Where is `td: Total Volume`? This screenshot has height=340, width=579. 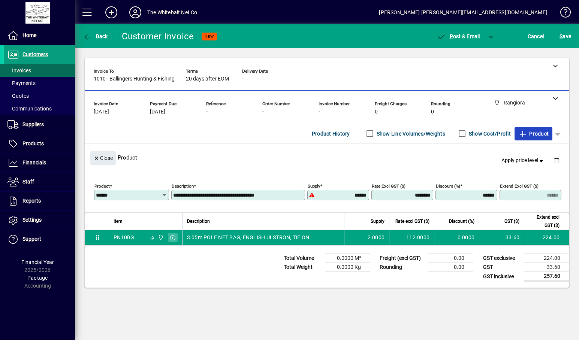 td: Total Volume is located at coordinates (302, 259).